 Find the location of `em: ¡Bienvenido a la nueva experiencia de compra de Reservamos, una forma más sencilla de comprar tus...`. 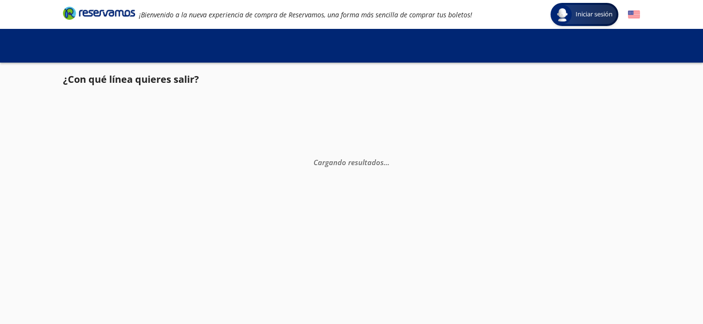

em: ¡Bienvenido a la nueva experiencia de compra de Reservamos, una forma más sencilla de comprar tus... is located at coordinates (305, 14).